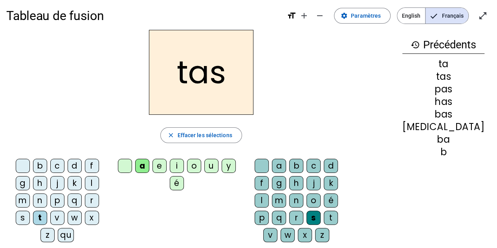 This screenshot has width=497, height=248. I want to click on mat-icon: settings, so click(344, 16).